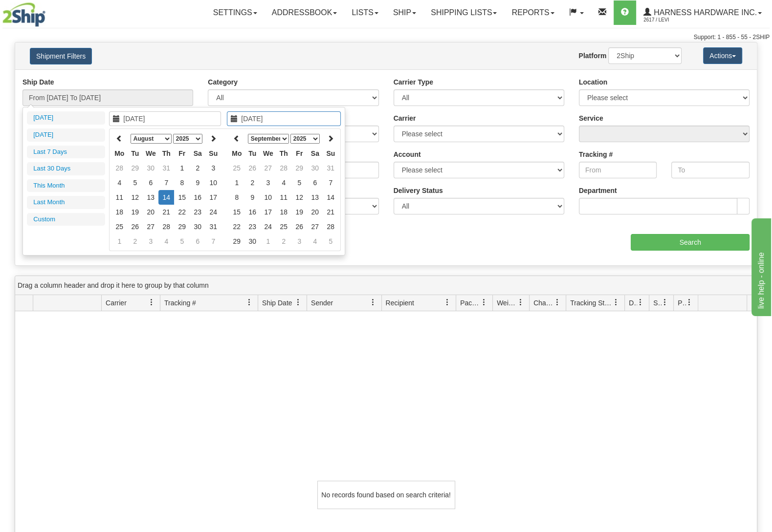  What do you see at coordinates (463, 12) in the screenshot?
I see `a: Shipping lists` at bounding box center [463, 12].